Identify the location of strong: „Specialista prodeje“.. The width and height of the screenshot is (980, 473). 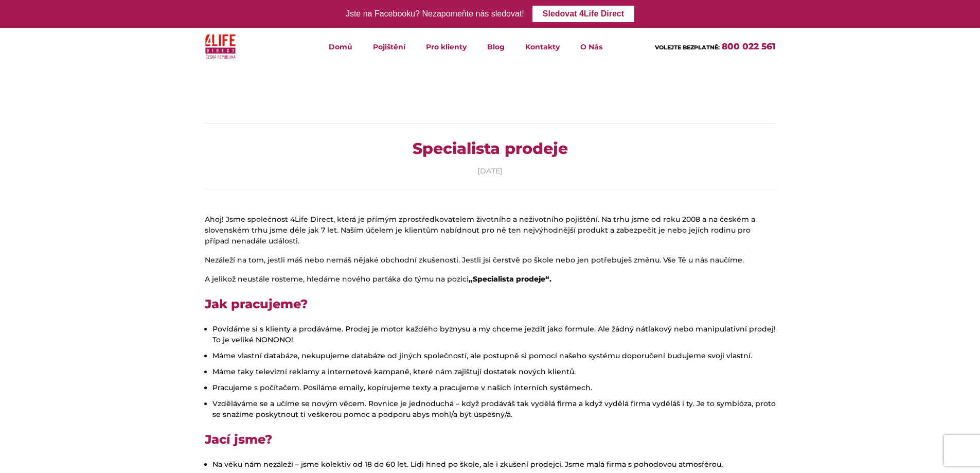
(510, 279).